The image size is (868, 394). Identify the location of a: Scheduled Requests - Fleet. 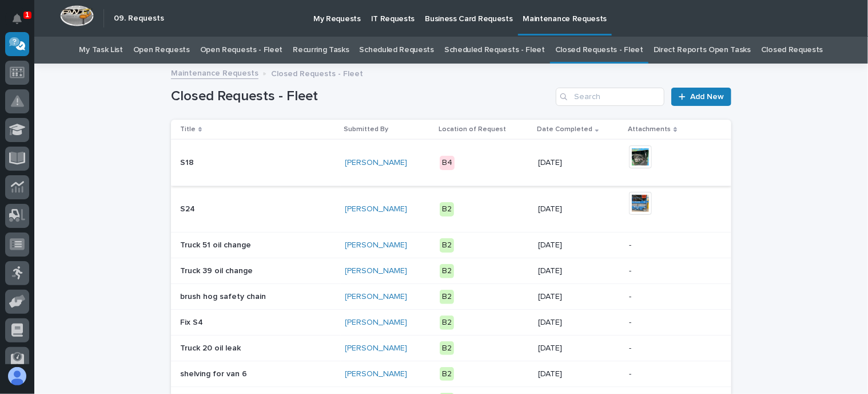
(494, 50).